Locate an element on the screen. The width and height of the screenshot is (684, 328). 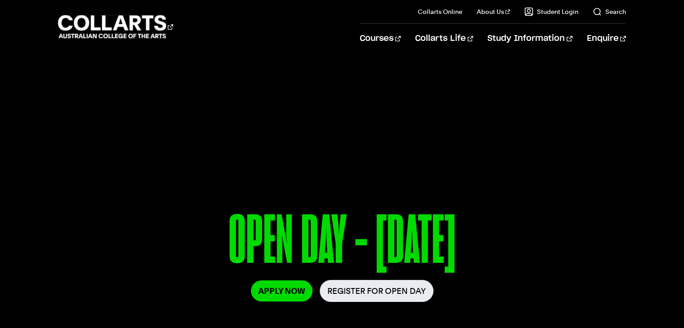
a: Collarts Online is located at coordinates (440, 12).